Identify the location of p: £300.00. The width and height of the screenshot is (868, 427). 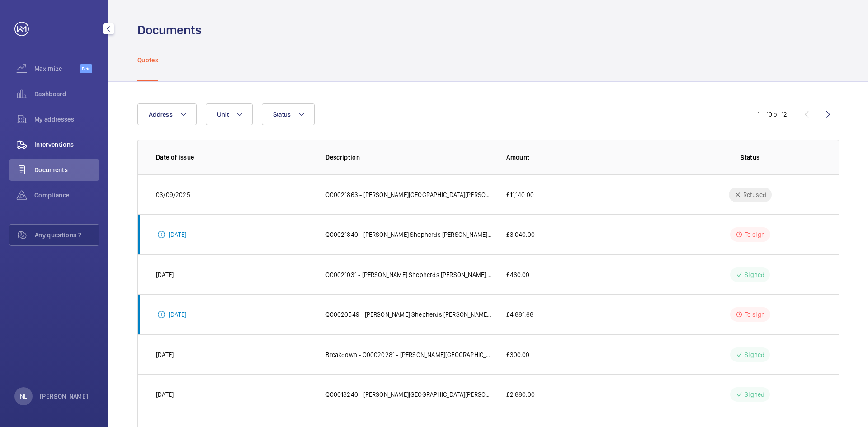
(518, 355).